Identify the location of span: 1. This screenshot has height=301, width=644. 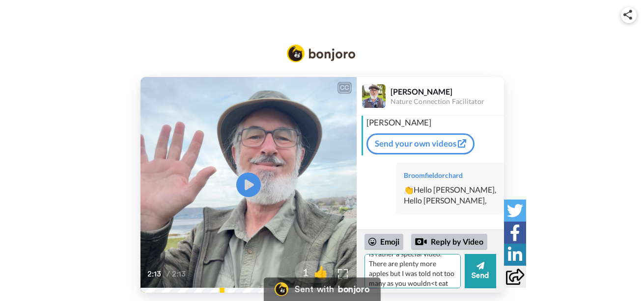
(301, 272).